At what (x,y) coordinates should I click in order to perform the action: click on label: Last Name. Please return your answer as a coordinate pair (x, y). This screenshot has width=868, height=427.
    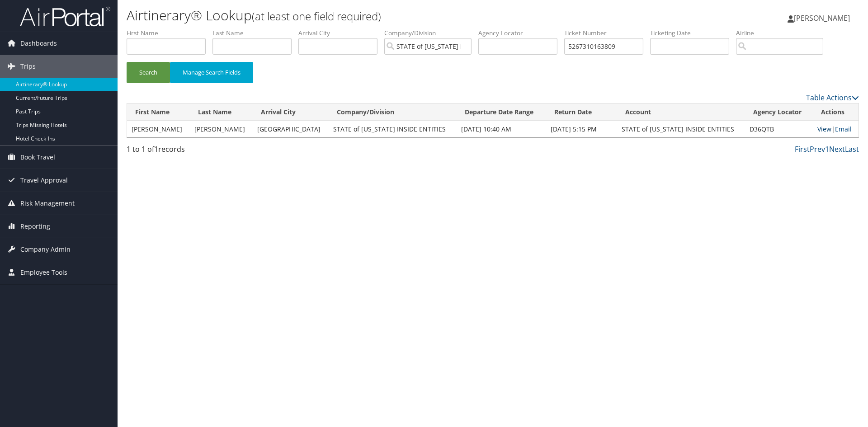
    Looking at the image, I should click on (255, 33).